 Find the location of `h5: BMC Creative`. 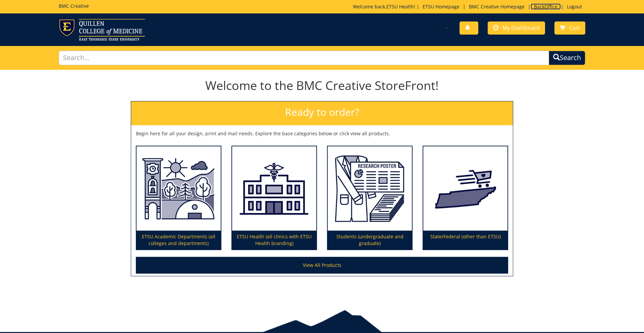

h5: BMC Creative is located at coordinates (74, 6).